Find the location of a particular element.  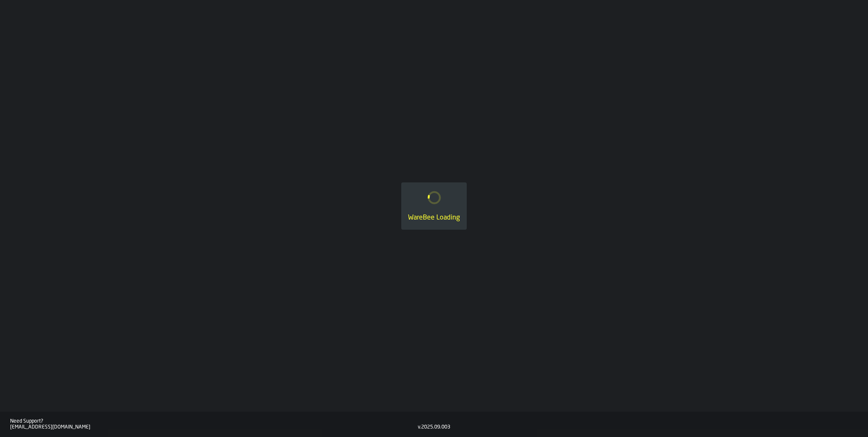

div: Need Support? is located at coordinates (214, 421).